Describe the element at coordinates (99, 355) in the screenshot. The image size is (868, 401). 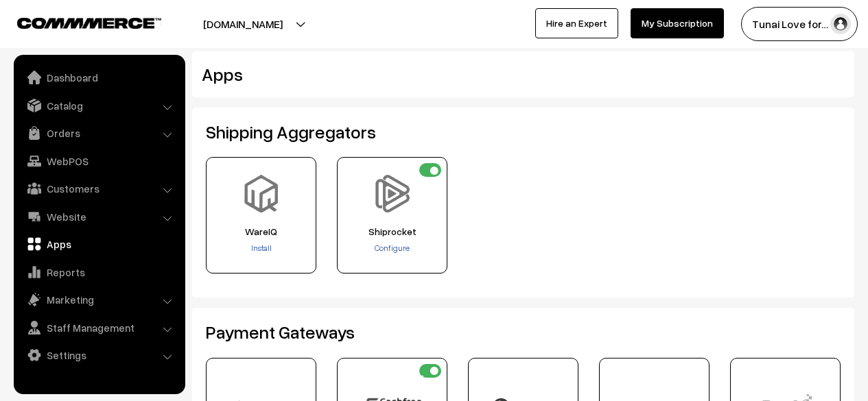
I see `a: Settings` at that location.